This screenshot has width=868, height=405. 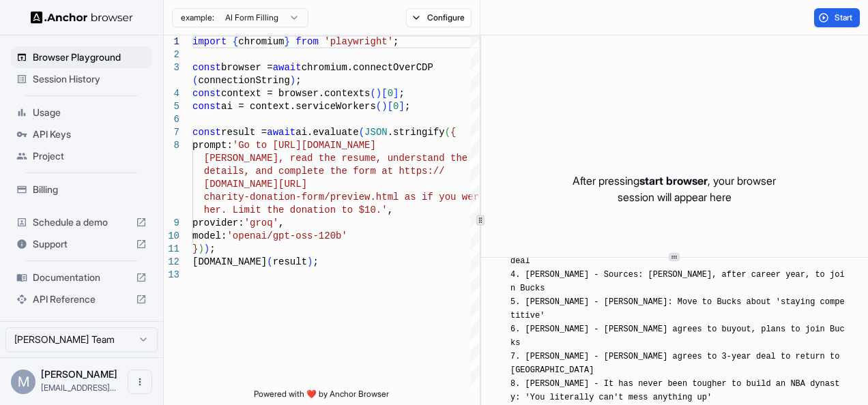 What do you see at coordinates (89, 189) in the screenshot?
I see `span: Billing` at bounding box center [89, 189].